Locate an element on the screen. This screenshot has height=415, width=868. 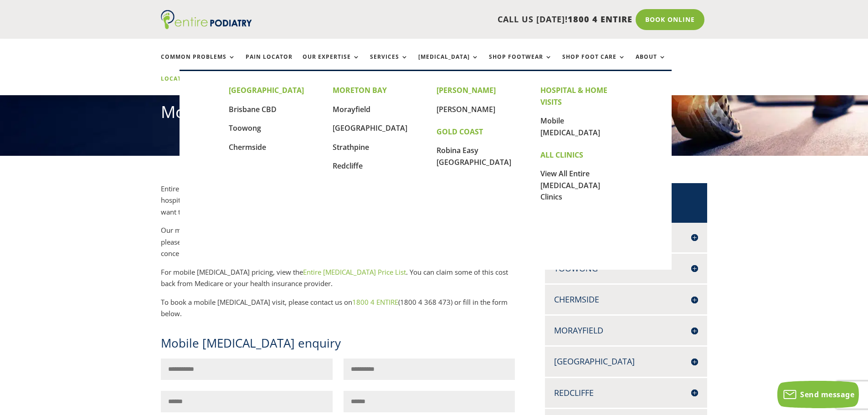
a: About is located at coordinates (651, 63).